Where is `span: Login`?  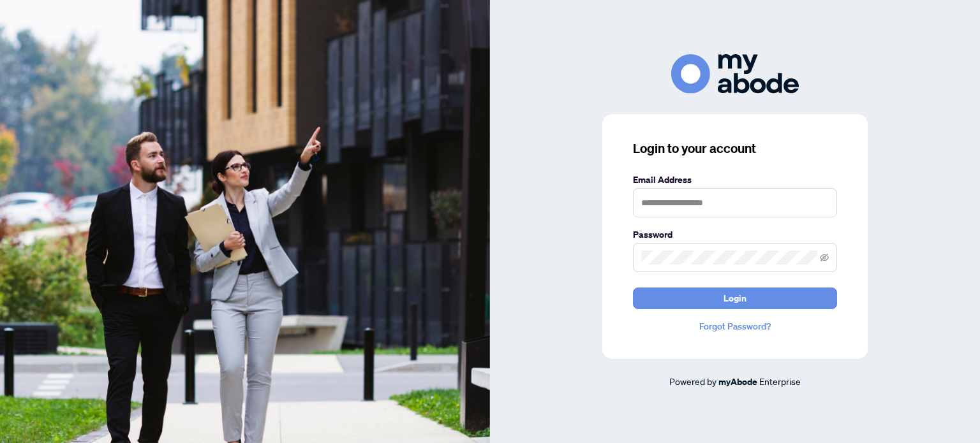 span: Login is located at coordinates (735, 298).